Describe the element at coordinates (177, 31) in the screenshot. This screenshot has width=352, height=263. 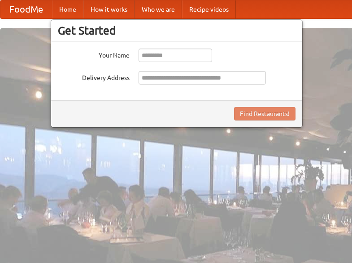
I see `h3: Get Started` at that location.